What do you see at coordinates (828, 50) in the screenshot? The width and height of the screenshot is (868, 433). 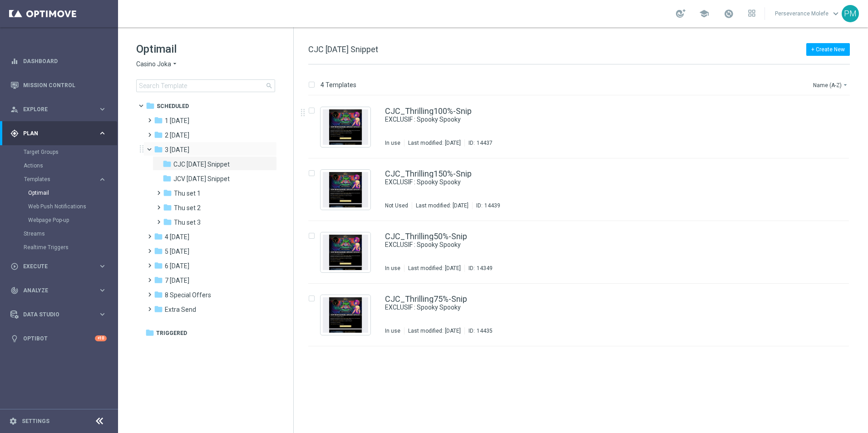 I see `button: + Create New` at bounding box center [828, 50].